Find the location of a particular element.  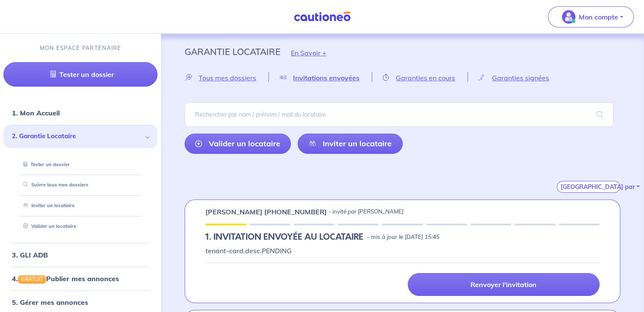

img: Cautioneo is located at coordinates (322, 16).